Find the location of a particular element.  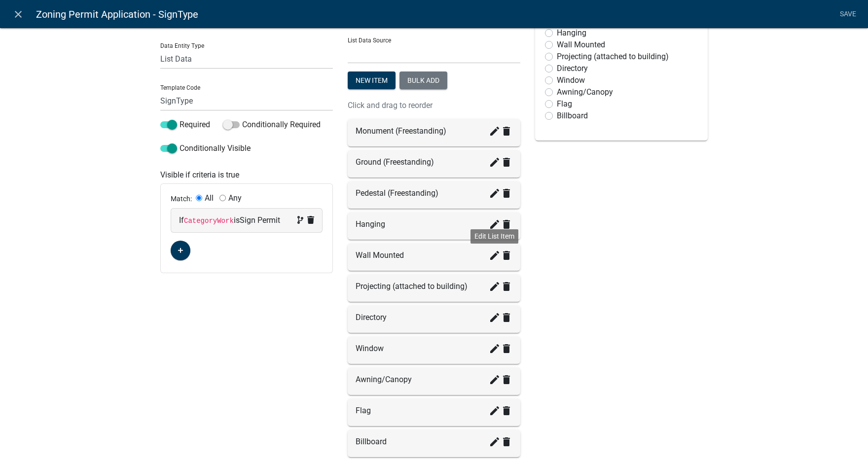

div: Flag is located at coordinates (434, 410).